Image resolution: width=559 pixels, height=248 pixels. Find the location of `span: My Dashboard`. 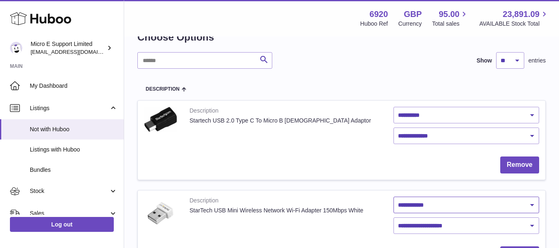

span: My Dashboard is located at coordinates (74, 86).